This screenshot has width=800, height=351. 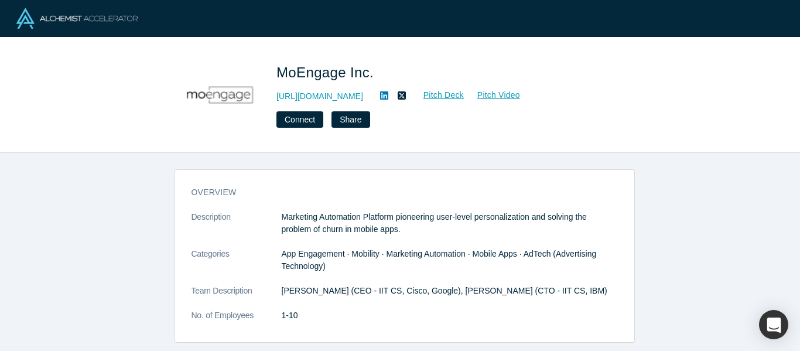 I want to click on dt: Team Description, so click(x=237, y=297).